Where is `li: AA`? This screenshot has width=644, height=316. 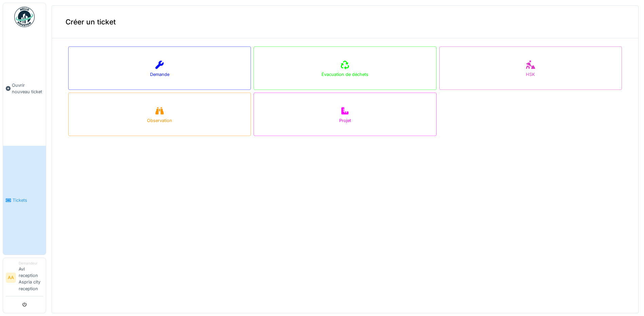
li: AA is located at coordinates (11, 278).